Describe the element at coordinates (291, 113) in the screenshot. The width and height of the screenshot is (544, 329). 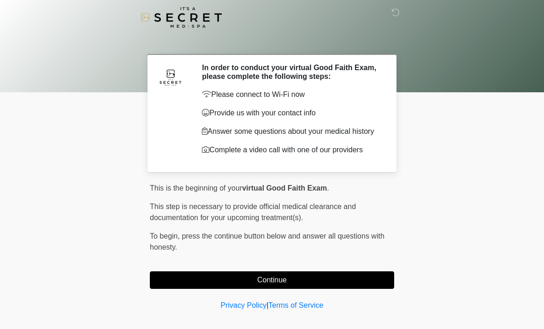
I see `p: Provide us with your contact info` at that location.